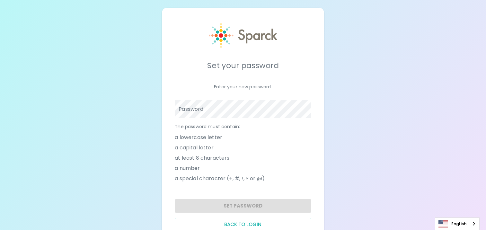 This screenshot has height=230, width=486. What do you see at coordinates (220, 179) in the screenshot?
I see `span: a special character (+, #, !, ? or @)` at bounding box center [220, 179].